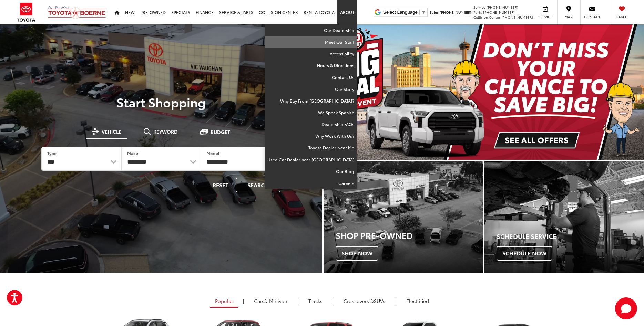  I want to click on span: Vehicle, so click(112, 131).